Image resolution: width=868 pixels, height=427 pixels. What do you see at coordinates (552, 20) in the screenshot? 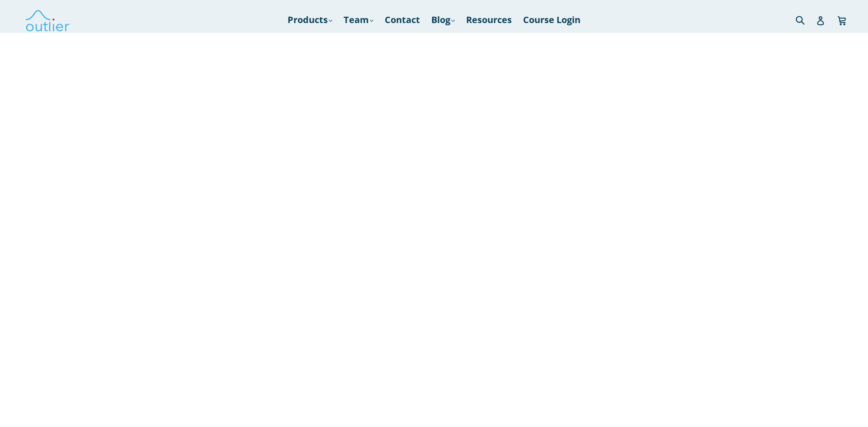
I see `a: Course Login` at bounding box center [552, 20].